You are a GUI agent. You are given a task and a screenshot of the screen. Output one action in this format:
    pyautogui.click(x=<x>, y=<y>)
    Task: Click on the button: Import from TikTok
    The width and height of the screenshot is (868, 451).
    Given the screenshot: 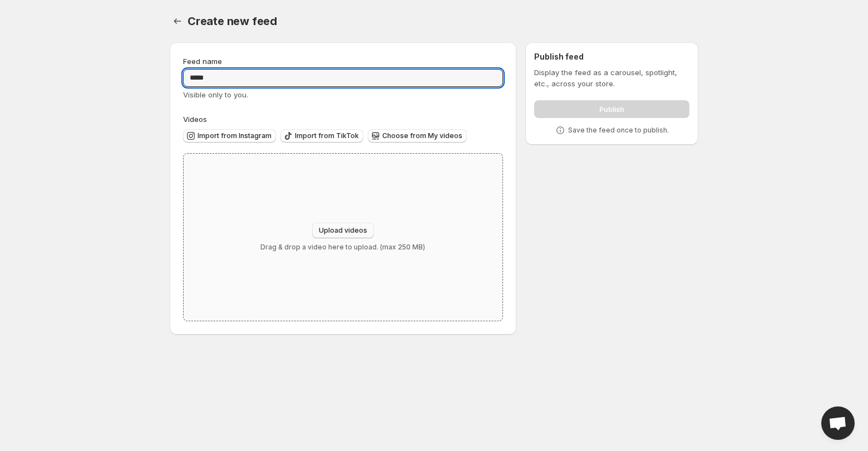 What is the action you would take?
    pyautogui.click(x=322, y=136)
    